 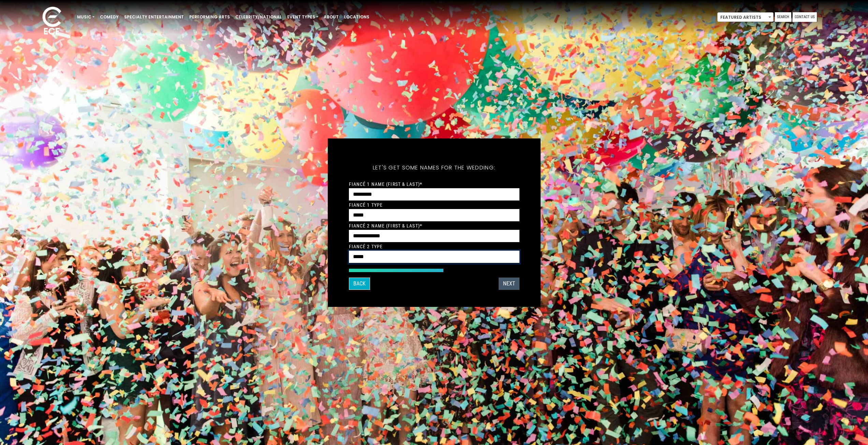 What do you see at coordinates (385, 226) in the screenshot?
I see `label: Fiancé 2 Name (First & Last)*` at bounding box center [385, 226].